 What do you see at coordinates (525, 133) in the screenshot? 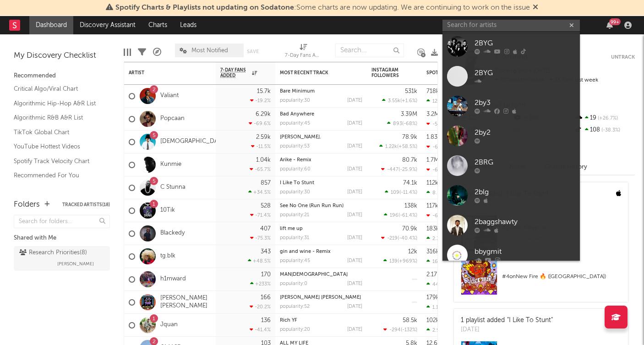
I see `div: 2by2` at bounding box center [525, 133].